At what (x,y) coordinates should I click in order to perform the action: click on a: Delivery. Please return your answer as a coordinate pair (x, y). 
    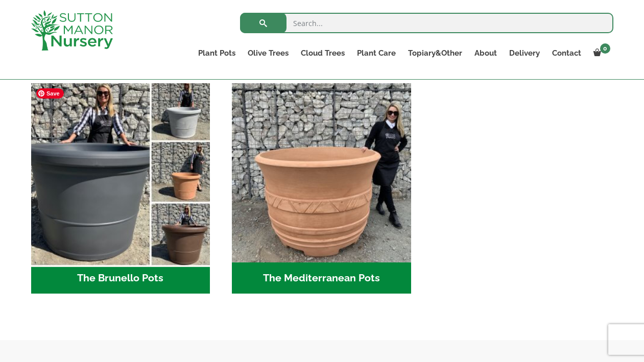
    Looking at the image, I should click on (525, 53).